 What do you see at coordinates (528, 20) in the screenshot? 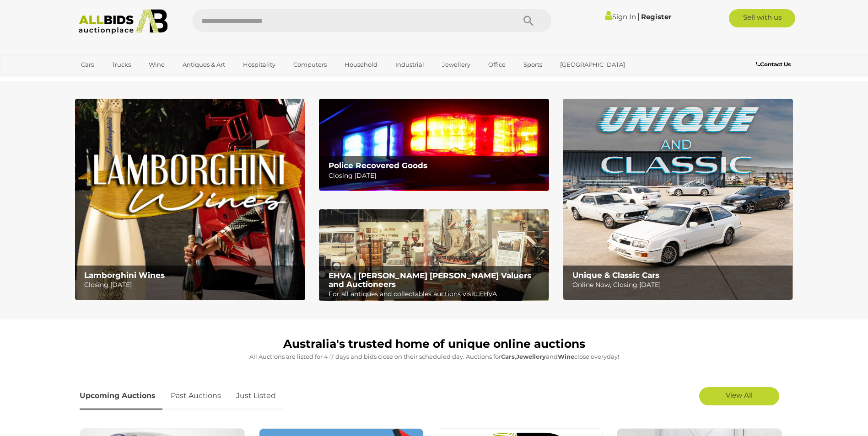
I see `button: Search` at bounding box center [528, 20].